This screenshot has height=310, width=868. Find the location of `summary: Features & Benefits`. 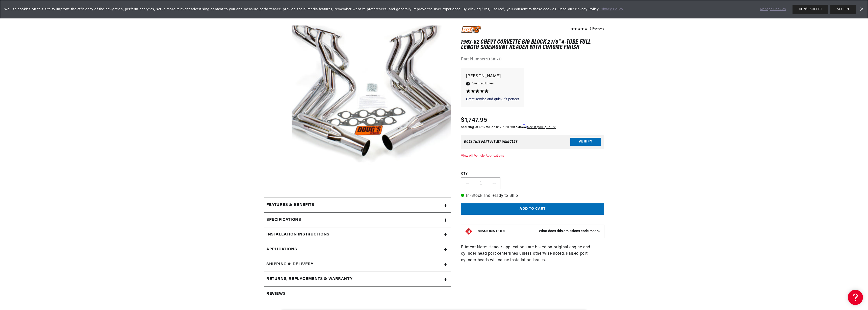

summary: Features & Benefits is located at coordinates (358, 205).